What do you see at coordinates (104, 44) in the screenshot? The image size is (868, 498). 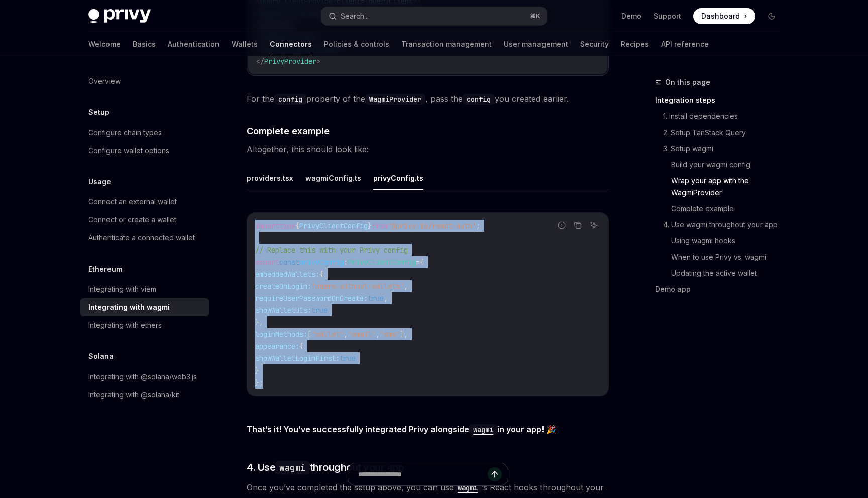 I see `a: Welcome` at bounding box center [104, 44].